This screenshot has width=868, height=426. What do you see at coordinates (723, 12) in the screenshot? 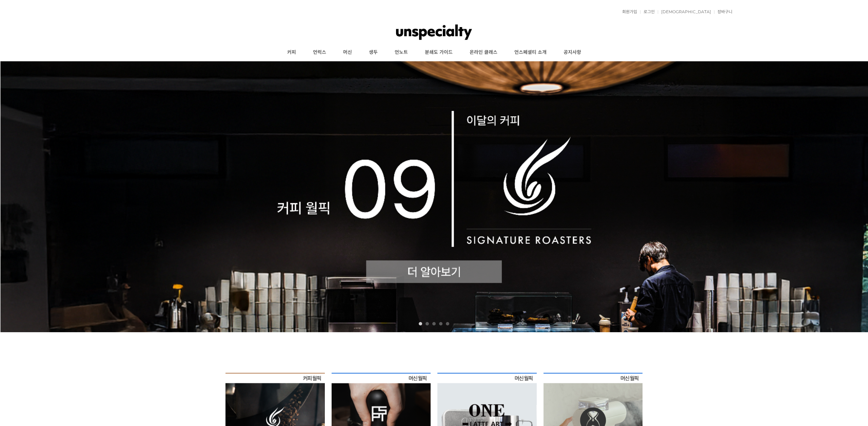
I see `a: 장바구니` at bounding box center [723, 12].